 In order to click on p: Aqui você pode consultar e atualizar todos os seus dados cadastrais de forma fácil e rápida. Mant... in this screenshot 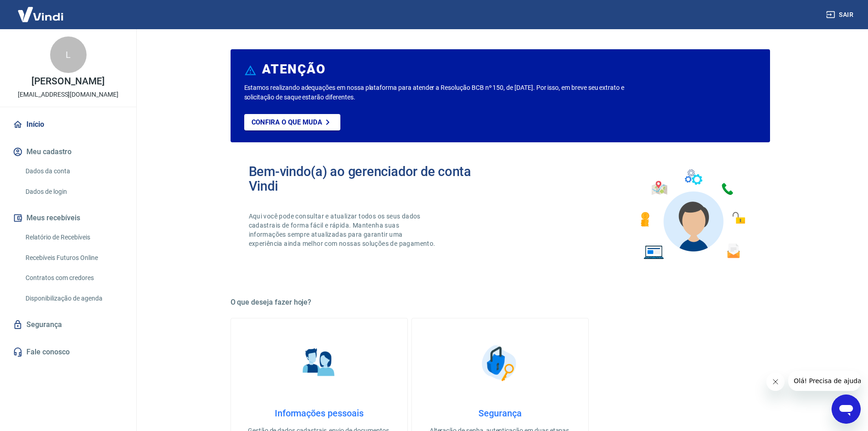, I will do `click(343, 230)`.